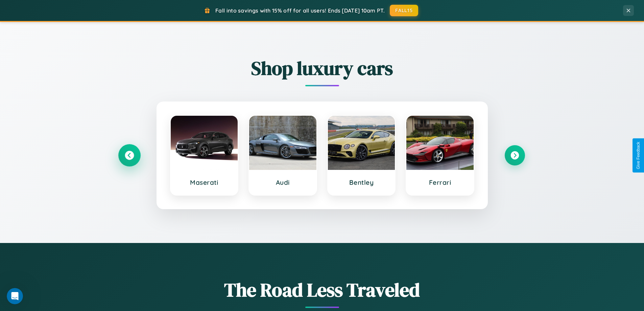 The width and height of the screenshot is (644, 311). I want to click on button: FALL15, so click(404, 10).